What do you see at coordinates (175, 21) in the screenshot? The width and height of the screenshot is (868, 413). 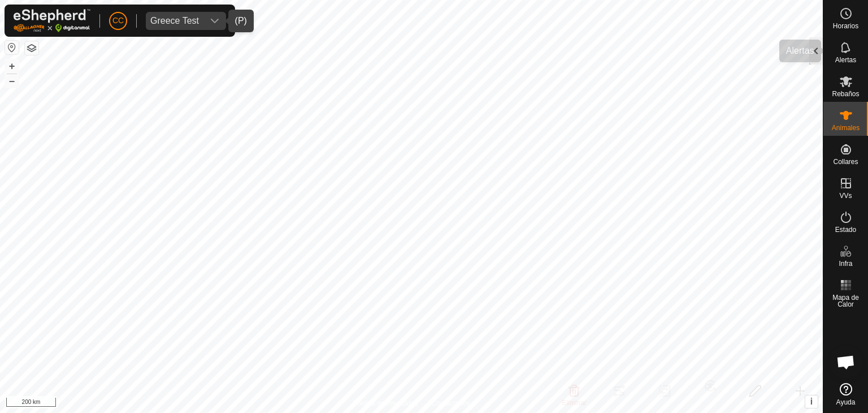 I see `div: Greece Test` at bounding box center [175, 21].